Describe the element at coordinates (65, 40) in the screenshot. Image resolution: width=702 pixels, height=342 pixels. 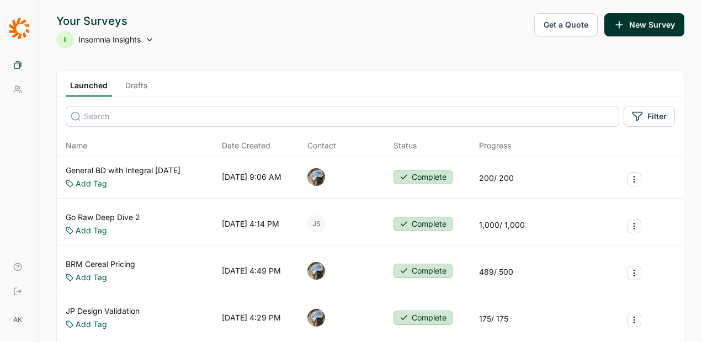
I see `div: II` at that location.